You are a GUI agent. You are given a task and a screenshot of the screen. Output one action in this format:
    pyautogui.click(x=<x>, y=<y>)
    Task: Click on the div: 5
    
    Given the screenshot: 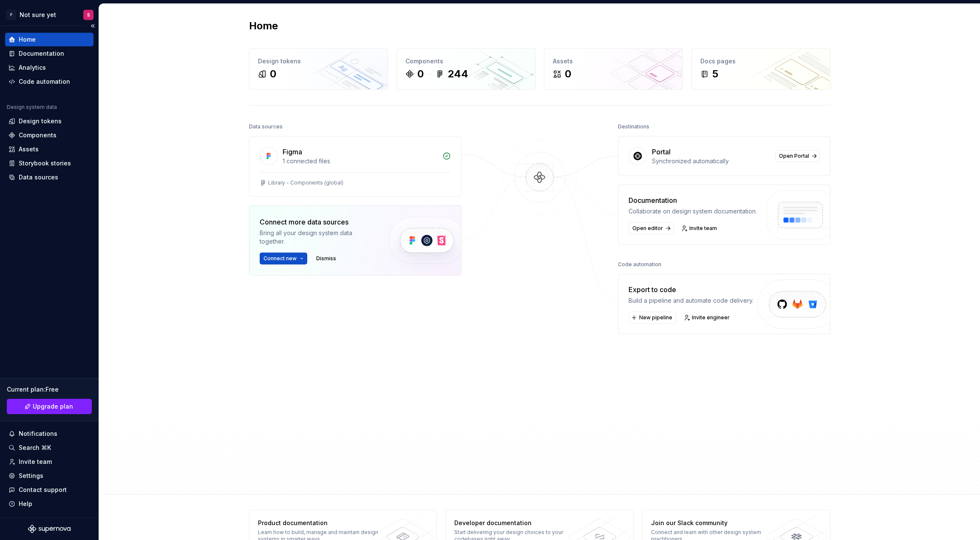 What is the action you would take?
    pyautogui.click(x=715, y=74)
    